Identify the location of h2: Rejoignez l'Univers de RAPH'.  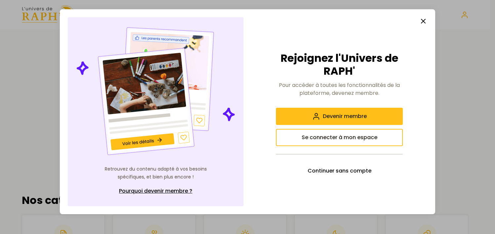
(339, 64).